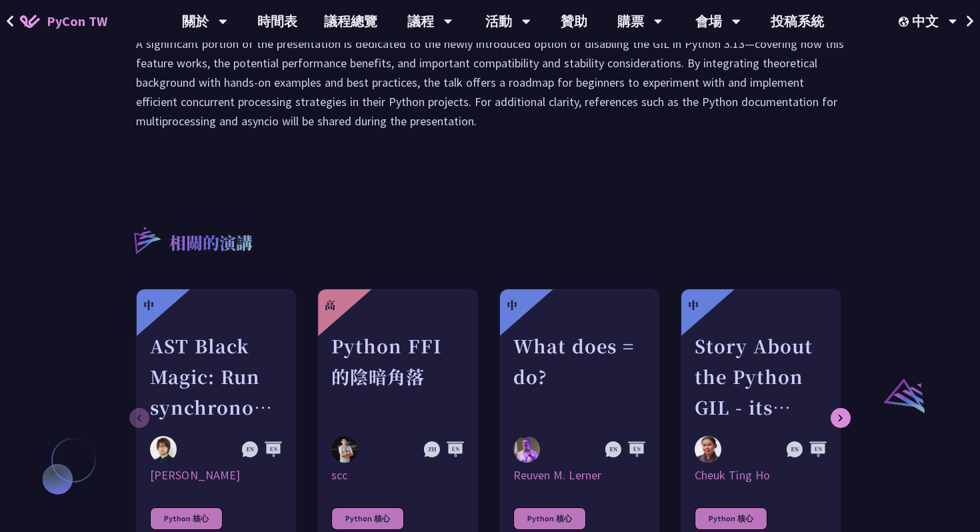 This screenshot has height=532, width=980. Describe the element at coordinates (77, 22) in the screenshot. I see `span: PyCon TW` at that location.